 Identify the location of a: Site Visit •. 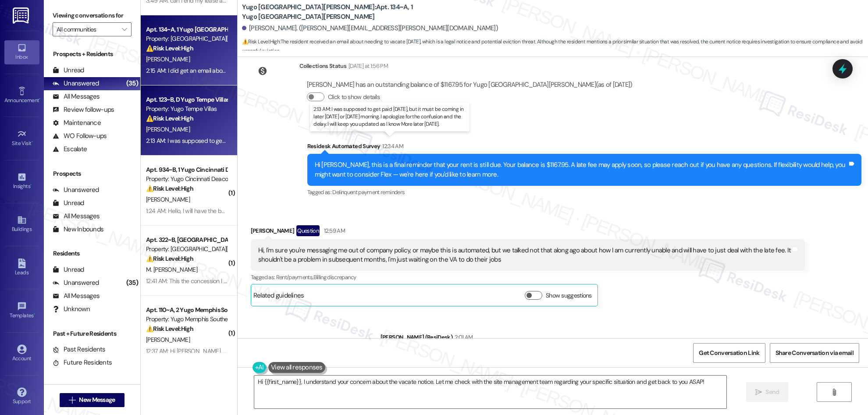
(22, 139).